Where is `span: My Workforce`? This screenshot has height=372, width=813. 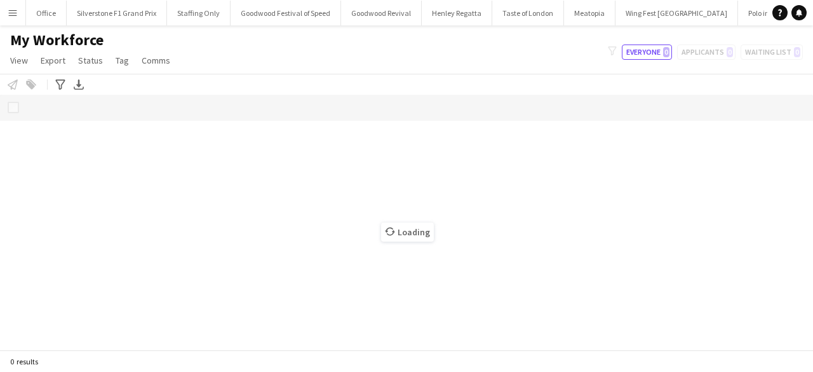 span: My Workforce is located at coordinates (57, 40).